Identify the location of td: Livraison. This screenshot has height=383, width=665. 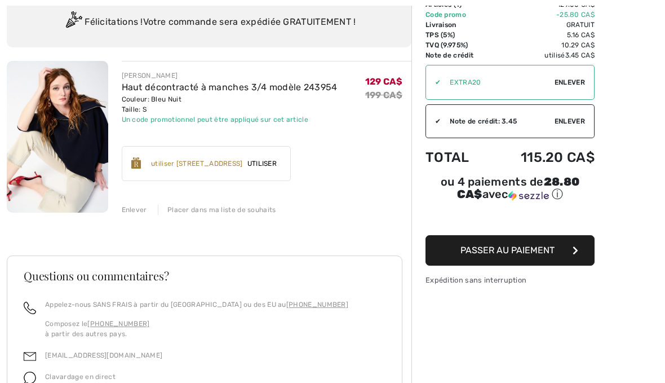
(458, 25).